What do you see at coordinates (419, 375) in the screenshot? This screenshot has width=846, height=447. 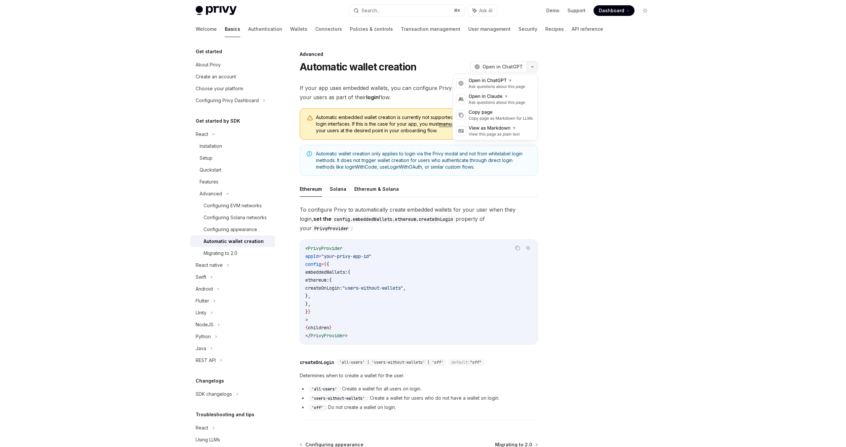 I see `span: Determines when to create a wallet for the user.` at bounding box center [419, 375].